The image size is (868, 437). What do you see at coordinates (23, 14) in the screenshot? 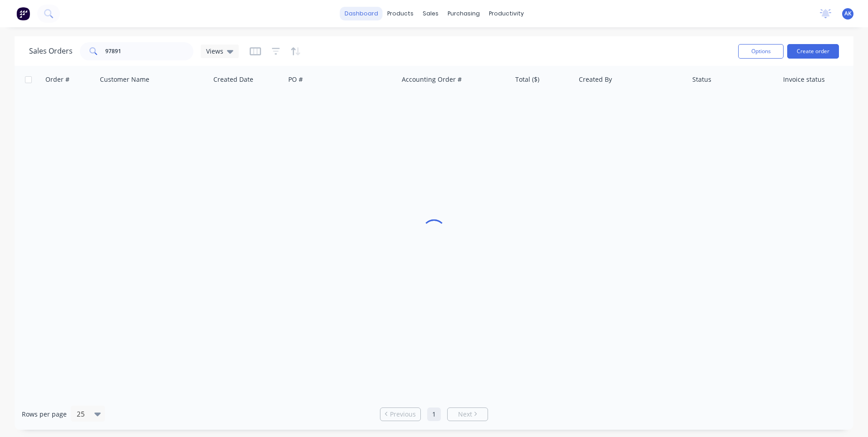
I see `img: Factory` at bounding box center [23, 14].